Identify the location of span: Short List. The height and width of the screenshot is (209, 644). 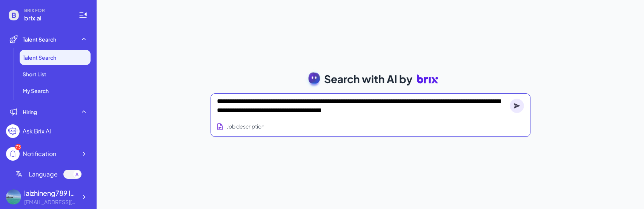
(34, 74).